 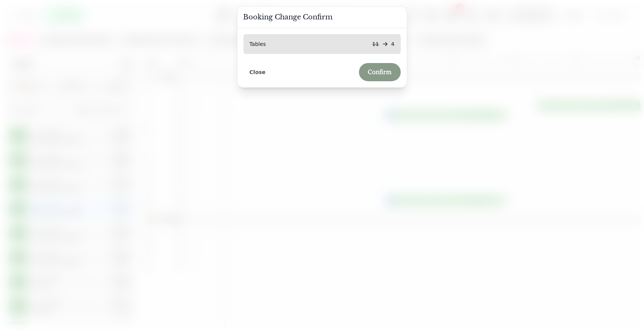 I want to click on span: Close, so click(x=257, y=72).